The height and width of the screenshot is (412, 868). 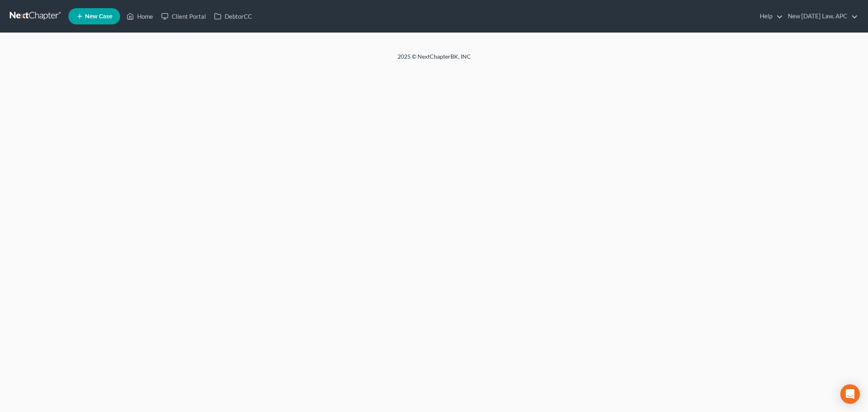 I want to click on div: Open Intercom Messenger, so click(x=850, y=394).